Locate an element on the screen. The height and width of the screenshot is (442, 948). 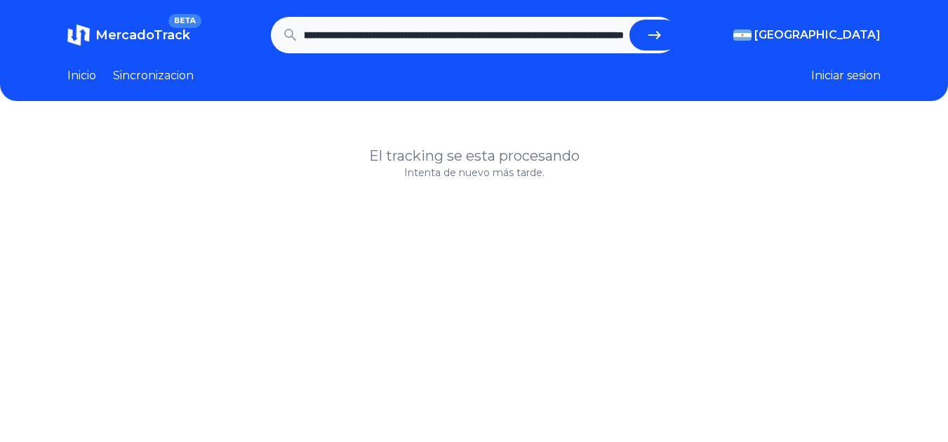
span: BETA is located at coordinates (185, 21).